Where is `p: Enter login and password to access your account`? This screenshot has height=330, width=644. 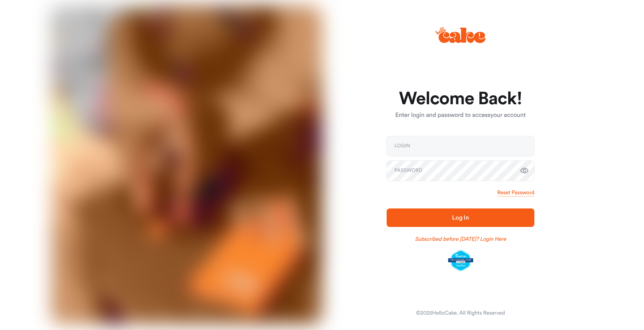
p: Enter login and password to access your account is located at coordinates (460, 115).